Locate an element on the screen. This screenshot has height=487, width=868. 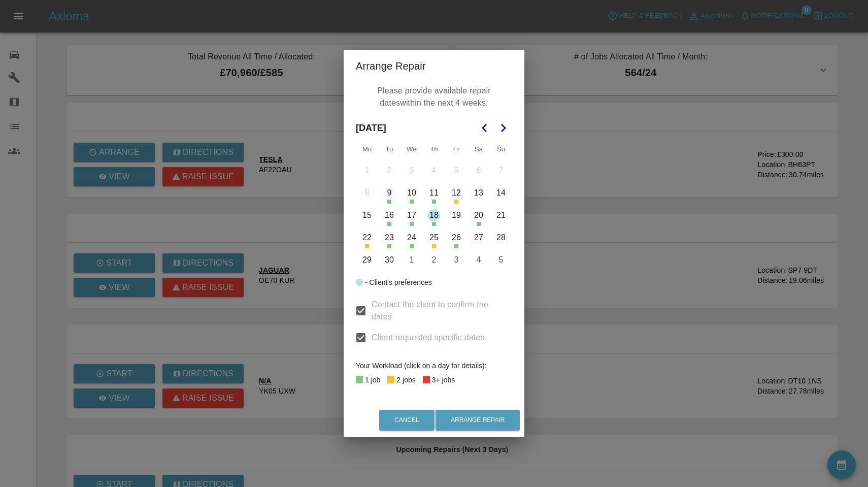
div: 2 jobs is located at coordinates (406, 380).